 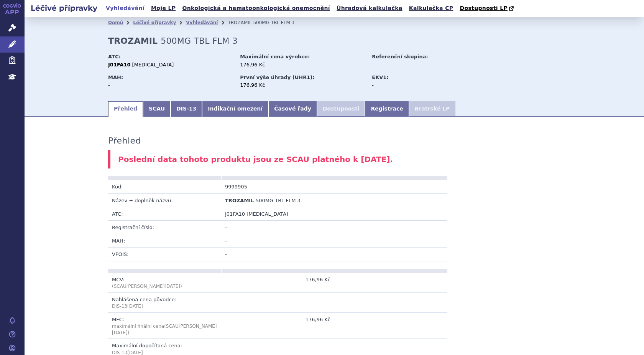 What do you see at coordinates (278, 187) in the screenshot?
I see `td: 9999905` at bounding box center [278, 187].